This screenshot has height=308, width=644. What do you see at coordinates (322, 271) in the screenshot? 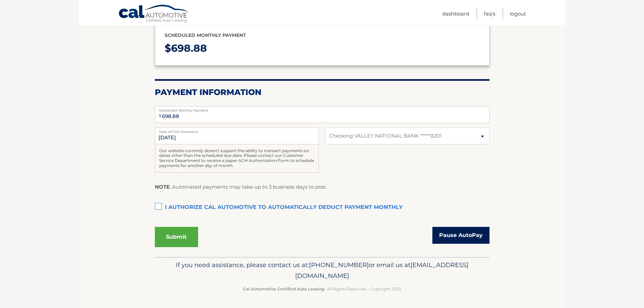
I see `p: If you need assistance, please contact us at: or email us at` at bounding box center [322, 271].